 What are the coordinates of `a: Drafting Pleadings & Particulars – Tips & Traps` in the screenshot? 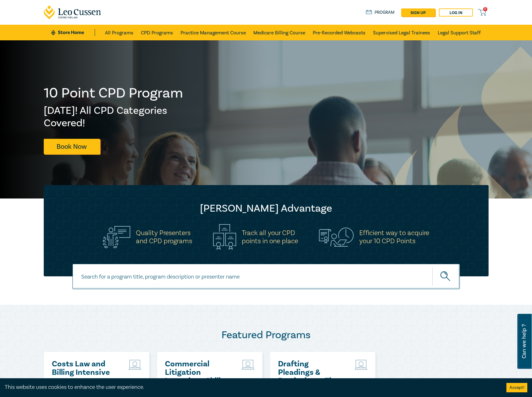 It's located at (312, 372).